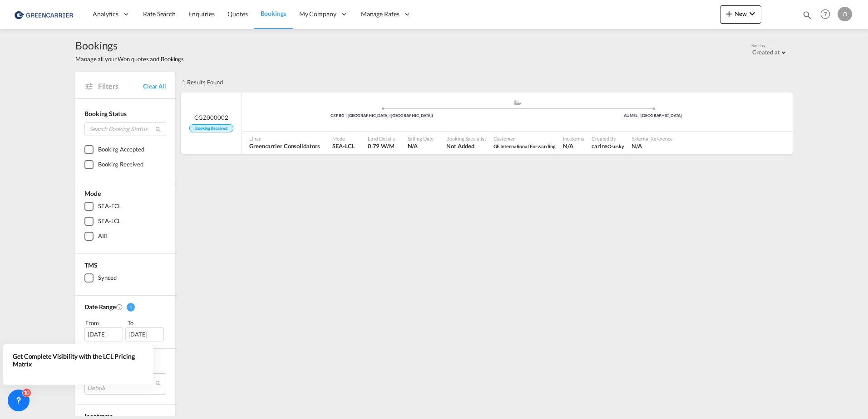  Describe the element at coordinates (125, 221) in the screenshot. I see `md-checkbox: SEA-LCL` at that location.